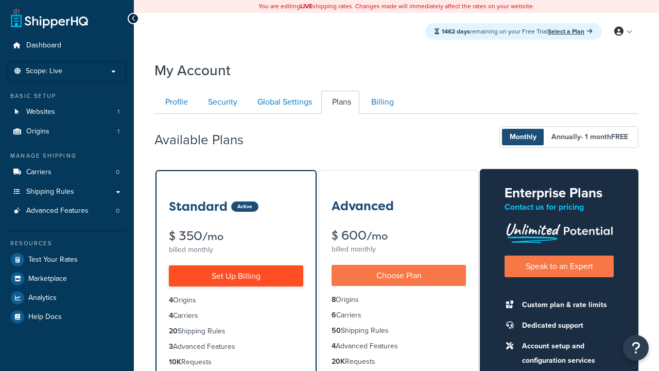 This screenshot has width=659, height=371. I want to click on li: Analytics, so click(67, 297).